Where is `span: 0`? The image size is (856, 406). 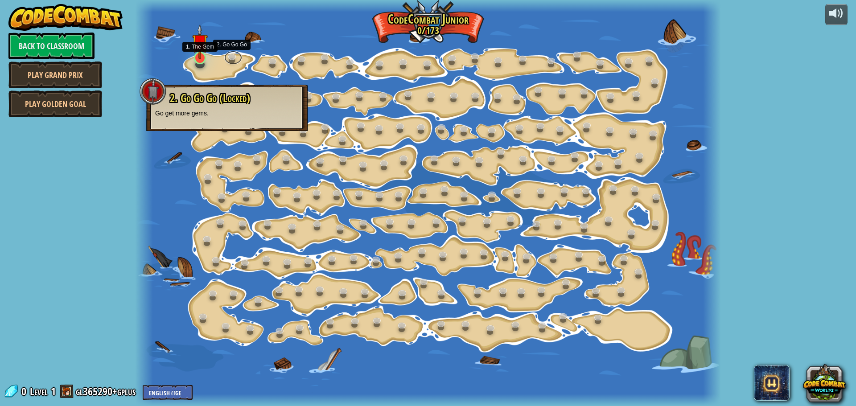 span: 0 is located at coordinates (25, 391).